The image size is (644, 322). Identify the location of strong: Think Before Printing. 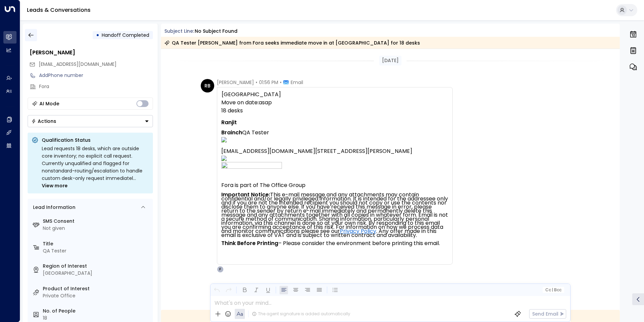
(249, 243).